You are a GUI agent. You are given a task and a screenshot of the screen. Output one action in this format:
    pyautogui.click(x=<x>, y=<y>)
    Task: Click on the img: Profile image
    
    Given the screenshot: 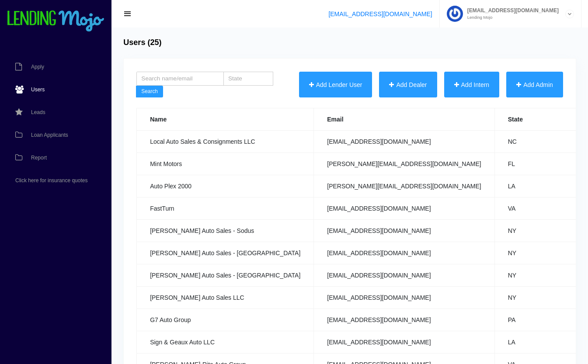 What is the action you would take?
    pyautogui.click(x=455, y=14)
    